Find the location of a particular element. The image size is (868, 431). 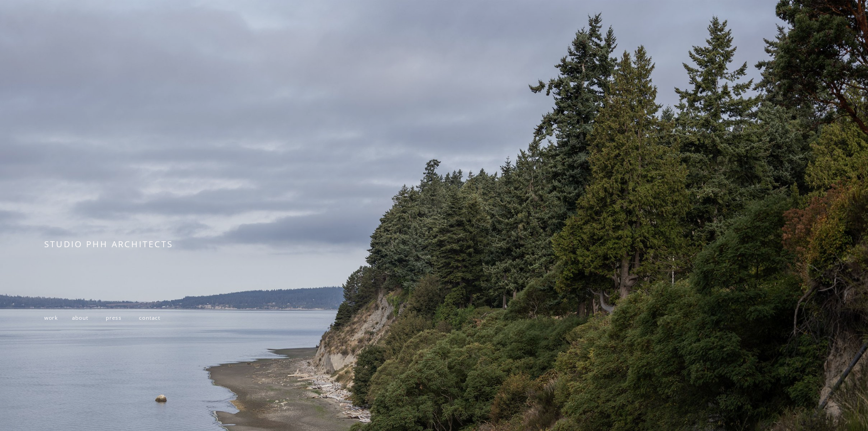

a: work is located at coordinates (51, 318).